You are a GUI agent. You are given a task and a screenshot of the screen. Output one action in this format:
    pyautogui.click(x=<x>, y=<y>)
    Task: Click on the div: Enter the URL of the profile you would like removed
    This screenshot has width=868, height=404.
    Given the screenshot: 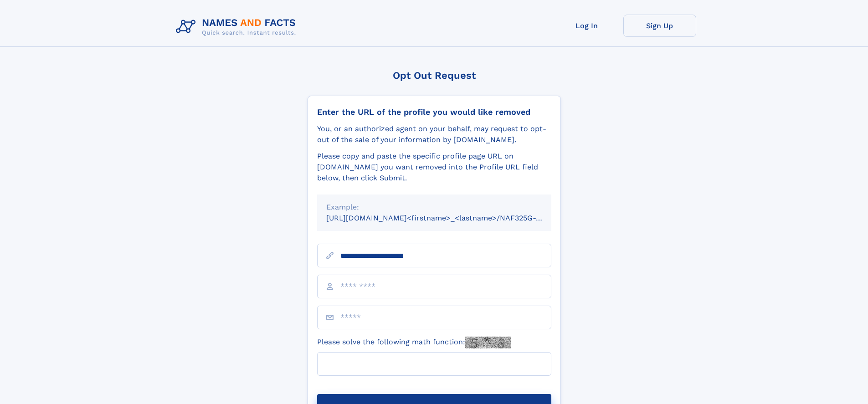 What is the action you would take?
    pyautogui.click(x=434, y=112)
    